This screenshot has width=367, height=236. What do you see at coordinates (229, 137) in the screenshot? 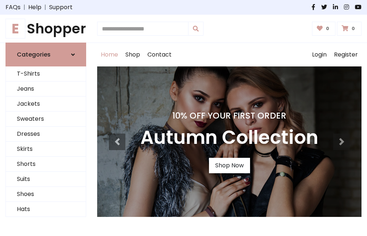
I see `h3: Autumn Collection` at bounding box center [229, 137].